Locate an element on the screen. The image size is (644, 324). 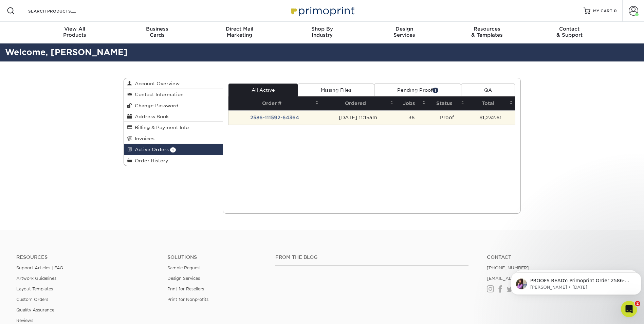
a: Print for Nonprofits is located at coordinates (188, 299).